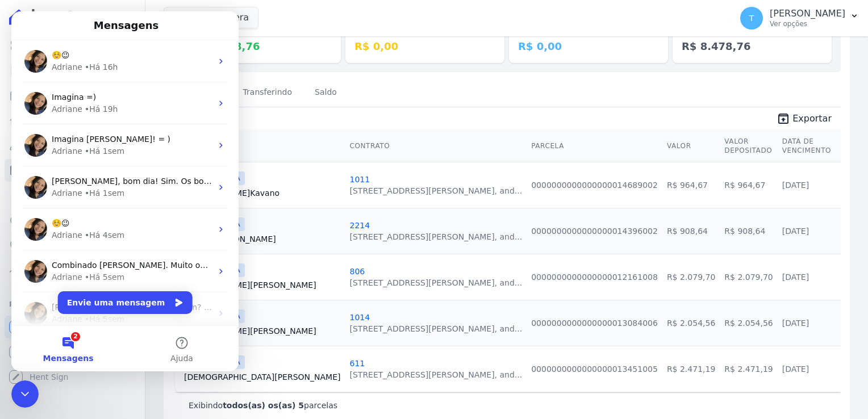  What do you see at coordinates (784, 119) in the screenshot?
I see `i: unarchive` at bounding box center [784, 119].